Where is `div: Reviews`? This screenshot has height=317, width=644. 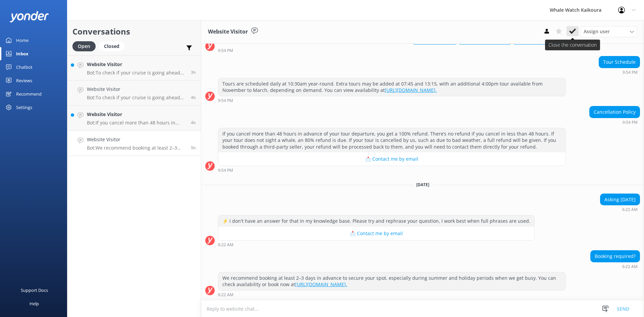 div: Reviews is located at coordinates (24, 81).